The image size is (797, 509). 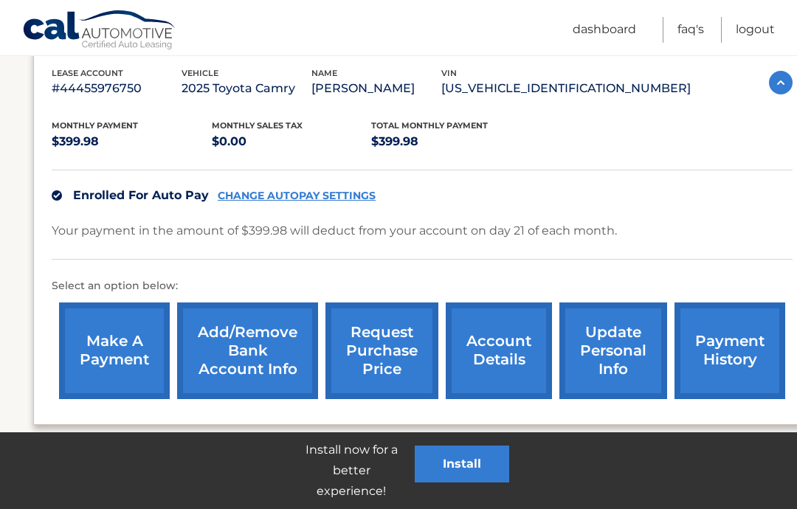 What do you see at coordinates (613, 350) in the screenshot?
I see `a: update personal info` at bounding box center [613, 350].